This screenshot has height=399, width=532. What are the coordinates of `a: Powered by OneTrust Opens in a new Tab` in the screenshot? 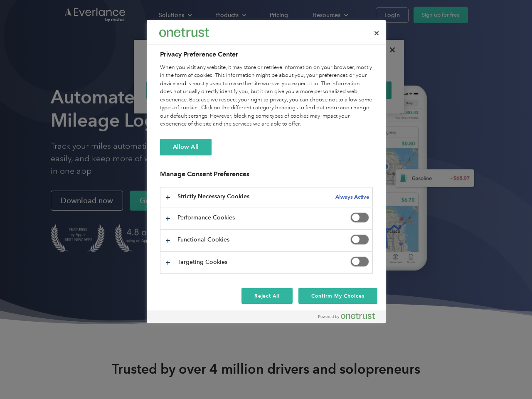 It's located at (350, 317).